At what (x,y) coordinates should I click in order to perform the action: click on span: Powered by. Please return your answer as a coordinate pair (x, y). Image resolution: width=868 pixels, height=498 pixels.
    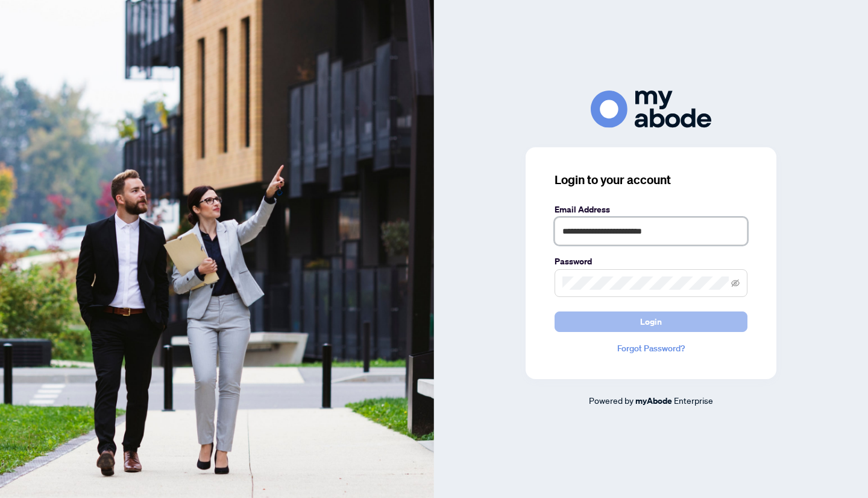
    Looking at the image, I should click on (612, 400).